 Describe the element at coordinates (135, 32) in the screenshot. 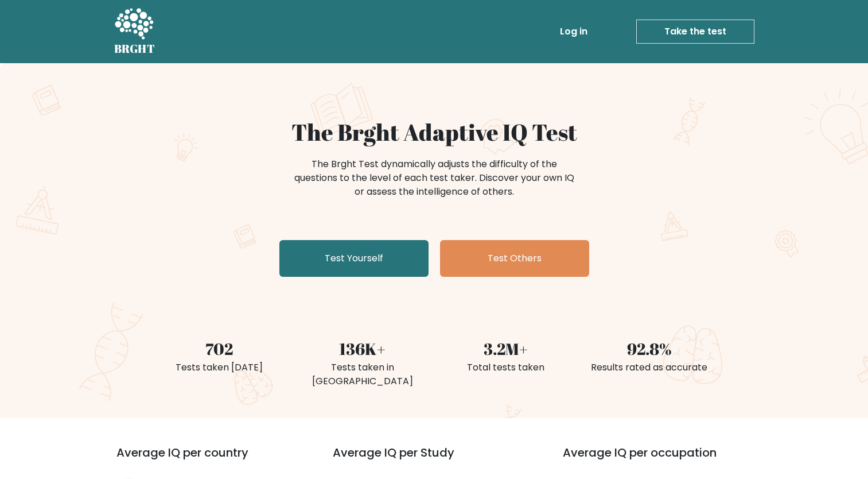

I see `a: BRGHT` at that location.